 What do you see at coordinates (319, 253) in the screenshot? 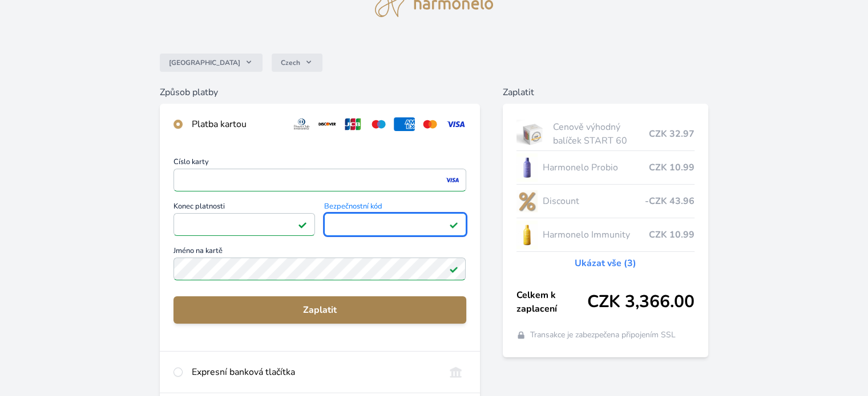
I see `span: Jméno na kartě` at bounding box center [319, 253].